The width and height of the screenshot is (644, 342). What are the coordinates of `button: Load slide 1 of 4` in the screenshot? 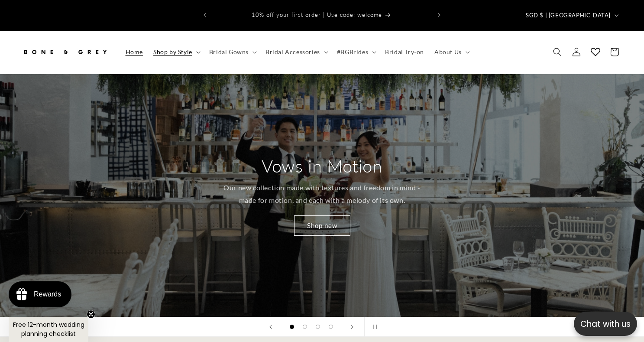 It's located at (292, 327).